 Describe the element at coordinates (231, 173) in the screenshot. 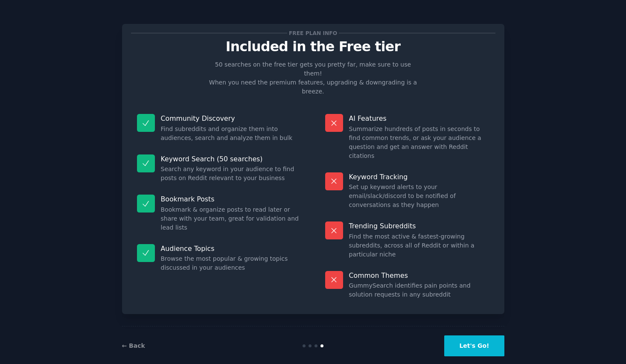

I see `dd: Search any keyword in your audience to find posts on Reddit relevant to your business` at that location.